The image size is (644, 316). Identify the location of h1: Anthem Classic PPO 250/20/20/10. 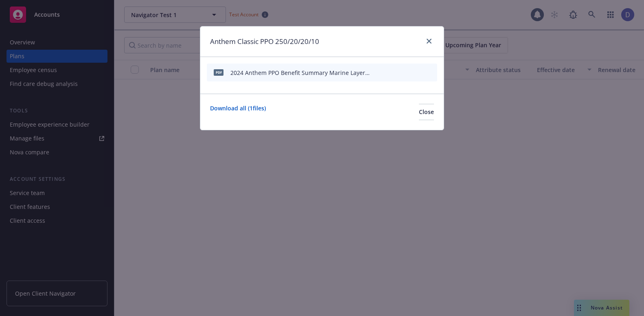
(264, 41).